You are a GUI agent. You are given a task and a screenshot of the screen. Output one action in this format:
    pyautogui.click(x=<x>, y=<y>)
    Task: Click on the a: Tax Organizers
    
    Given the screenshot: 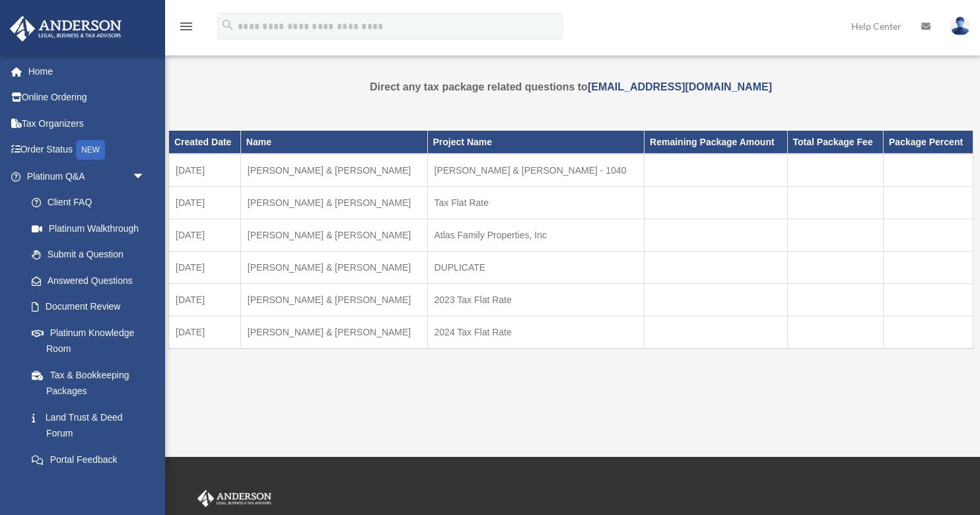 What is the action you would take?
    pyautogui.click(x=87, y=123)
    